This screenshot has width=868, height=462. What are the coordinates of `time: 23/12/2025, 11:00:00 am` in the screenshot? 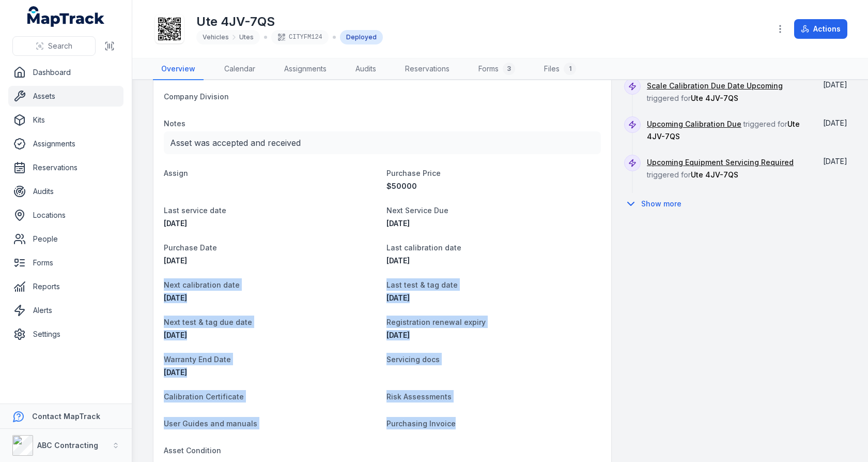 It's located at (398, 223).